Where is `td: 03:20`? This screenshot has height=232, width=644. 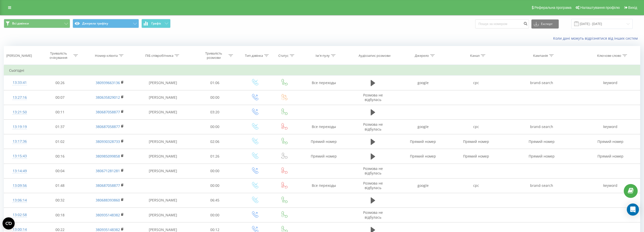 td: 03:20 is located at coordinates (215, 112).